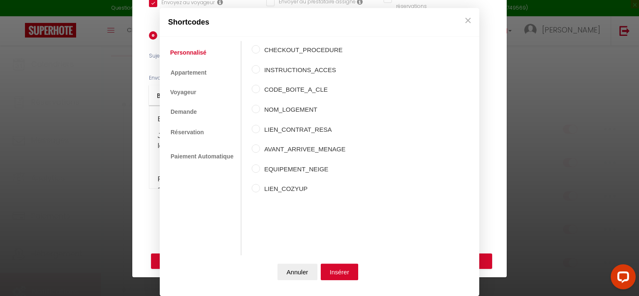 Image resolution: width=639 pixels, height=296 pixels. What do you see at coordinates (187, 132) in the screenshot?
I see `a: Réservation` at bounding box center [187, 132].